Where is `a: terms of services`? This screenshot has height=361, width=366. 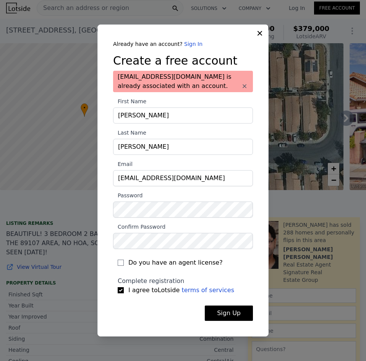 a: terms of services is located at coordinates (208, 290).